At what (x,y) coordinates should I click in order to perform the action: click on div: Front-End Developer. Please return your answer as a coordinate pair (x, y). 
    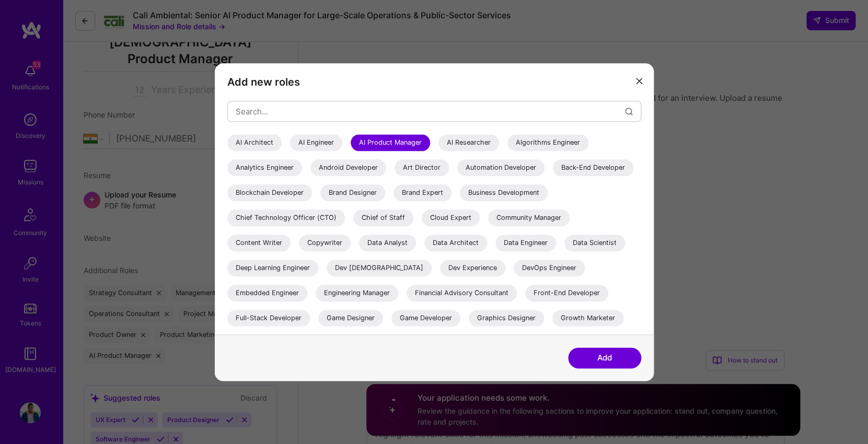
    Looking at the image, I should click on (566, 293).